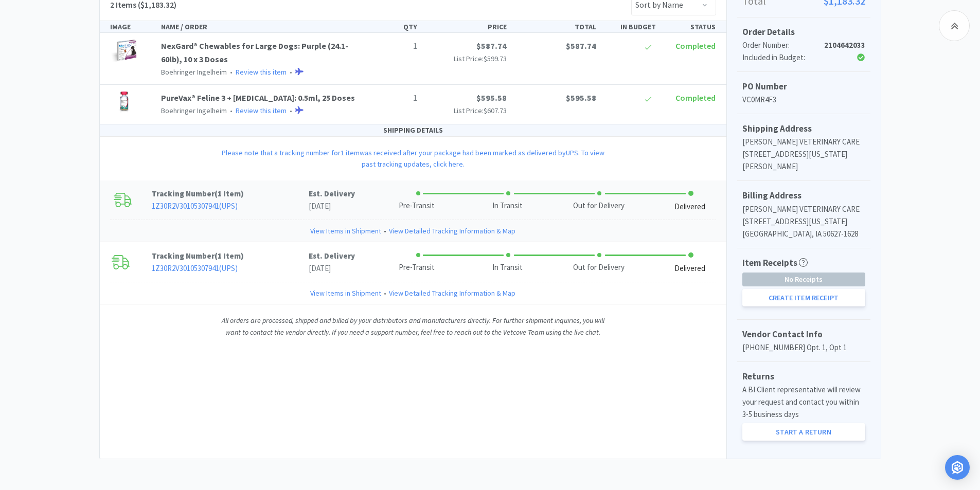 Image resolution: width=980 pixels, height=490 pixels. I want to click on img: 0487b42a9bd343958930836838e62b9a_404528.png, so click(124, 103).